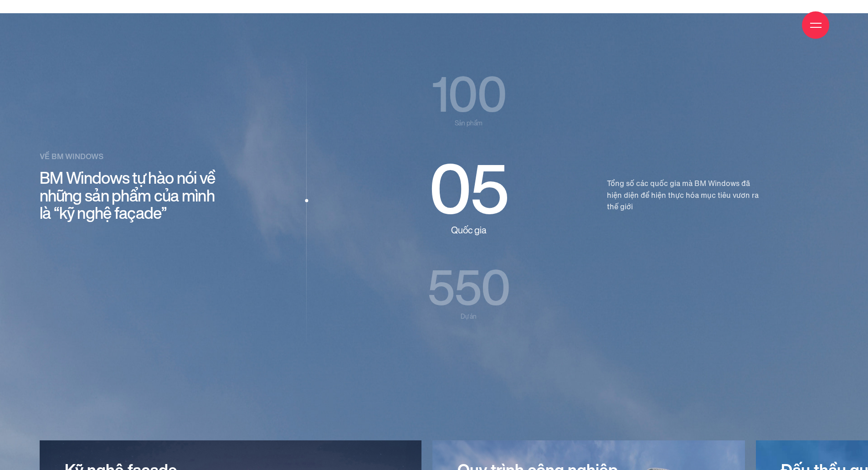 This screenshot has width=868, height=470. I want to click on small: Quốc gia, so click(468, 230).